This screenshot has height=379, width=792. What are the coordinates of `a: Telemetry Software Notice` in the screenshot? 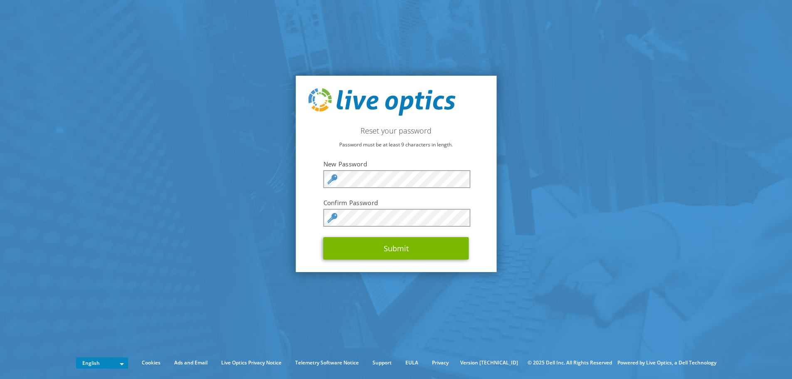 It's located at (327, 362).